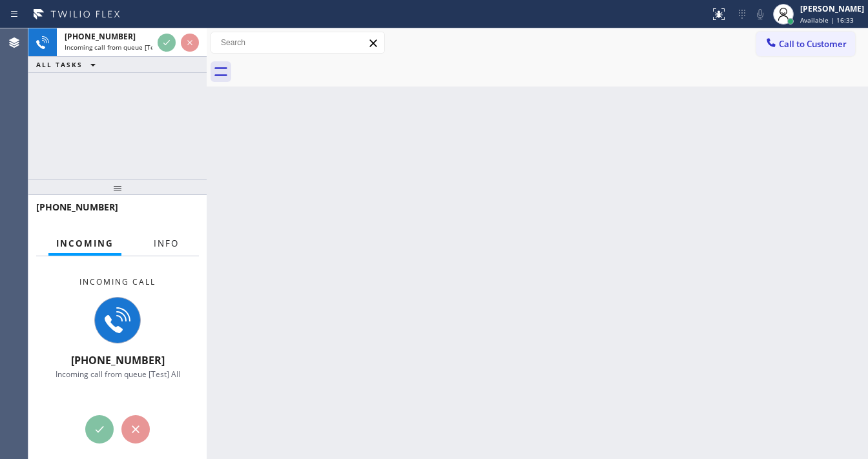  I want to click on button: Incoming, so click(85, 244).